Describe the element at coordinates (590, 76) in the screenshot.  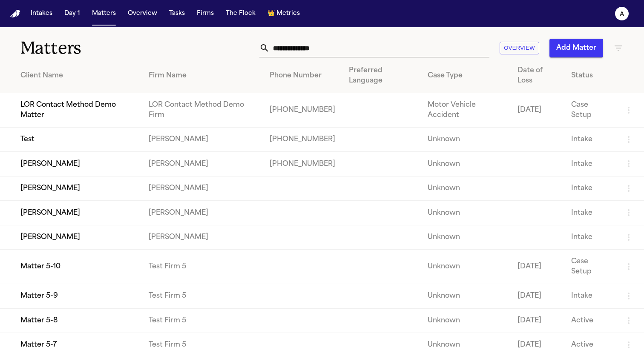
I see `div: Status` at that location.